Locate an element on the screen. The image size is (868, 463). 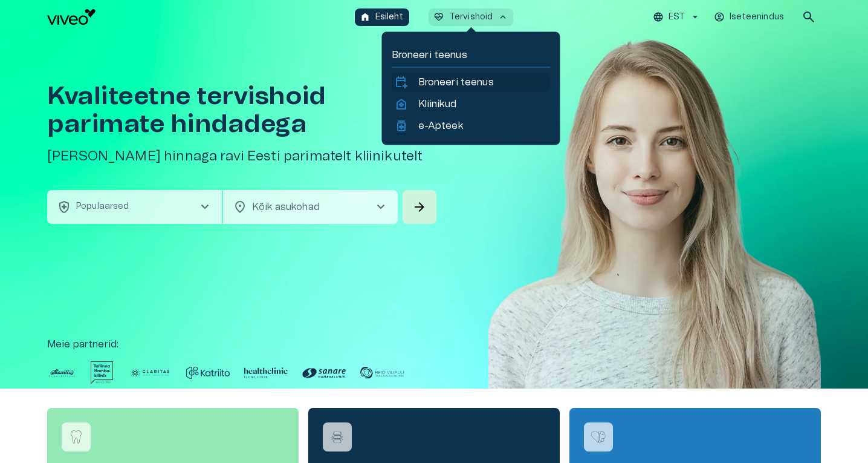
span: health_and_safety is located at coordinates (64, 207).